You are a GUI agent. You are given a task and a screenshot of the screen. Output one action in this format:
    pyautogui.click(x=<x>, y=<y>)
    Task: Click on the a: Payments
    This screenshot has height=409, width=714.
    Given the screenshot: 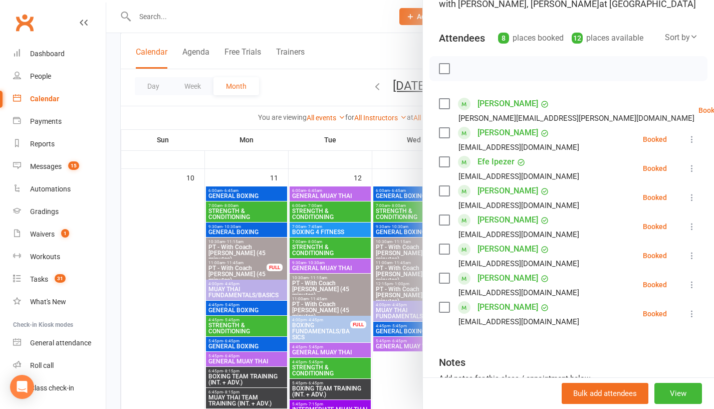 What is the action you would take?
    pyautogui.click(x=59, y=121)
    